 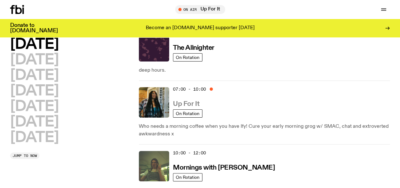 I want to click on span: 10:00 - 12:00, so click(x=189, y=152).